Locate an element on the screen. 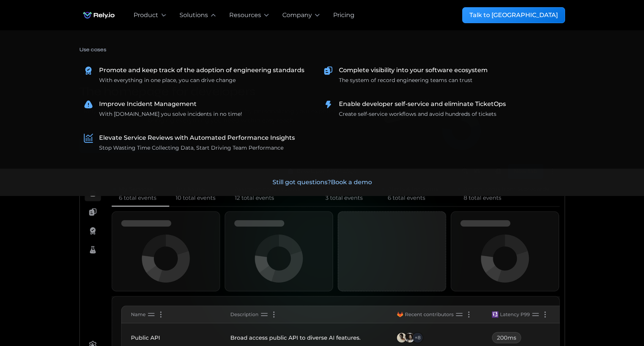  div: The system of record engineering teams can trust is located at coordinates (406, 80).